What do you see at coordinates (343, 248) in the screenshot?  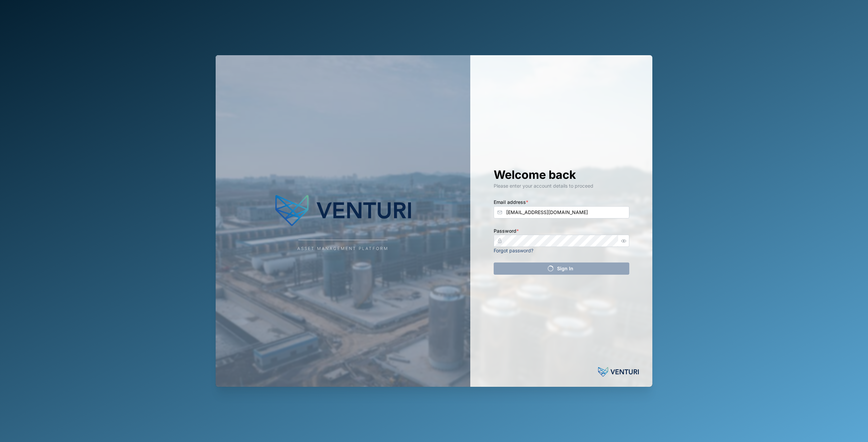 I see `div: Asset Management Platform` at bounding box center [343, 248].